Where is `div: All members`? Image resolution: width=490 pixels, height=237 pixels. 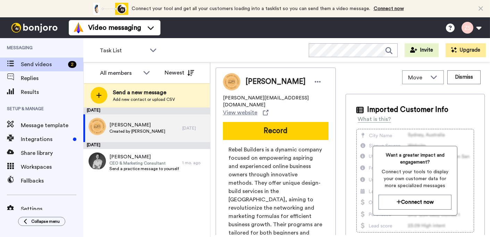 div: All members is located at coordinates (120, 73).